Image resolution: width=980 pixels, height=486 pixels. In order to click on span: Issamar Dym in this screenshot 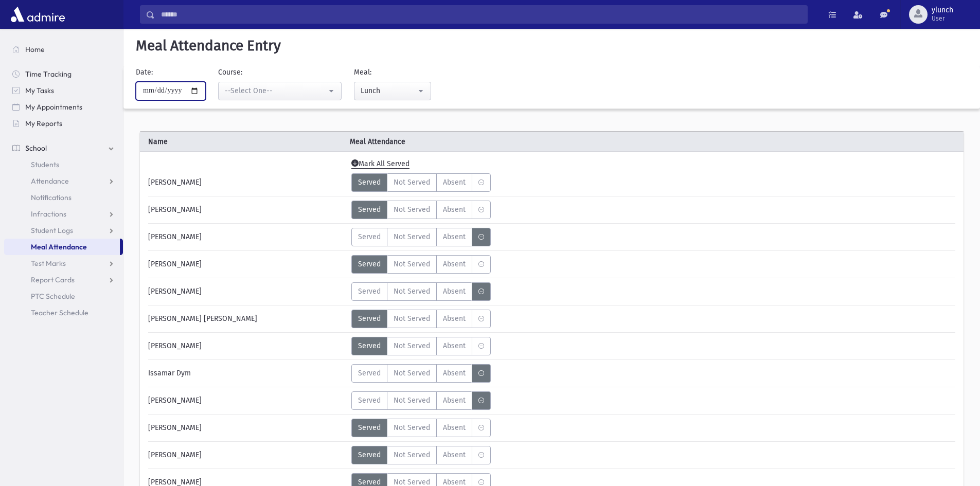, I will do `click(169, 373)`.